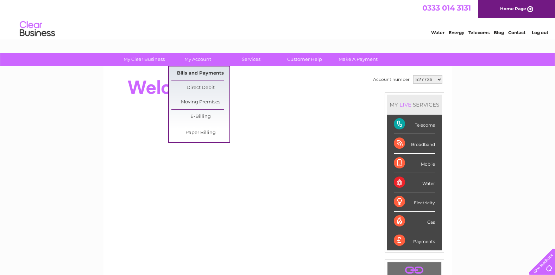 This screenshot has height=275, width=555. Describe the element at coordinates (415, 222) in the screenshot. I see `div: Gas` at that location.